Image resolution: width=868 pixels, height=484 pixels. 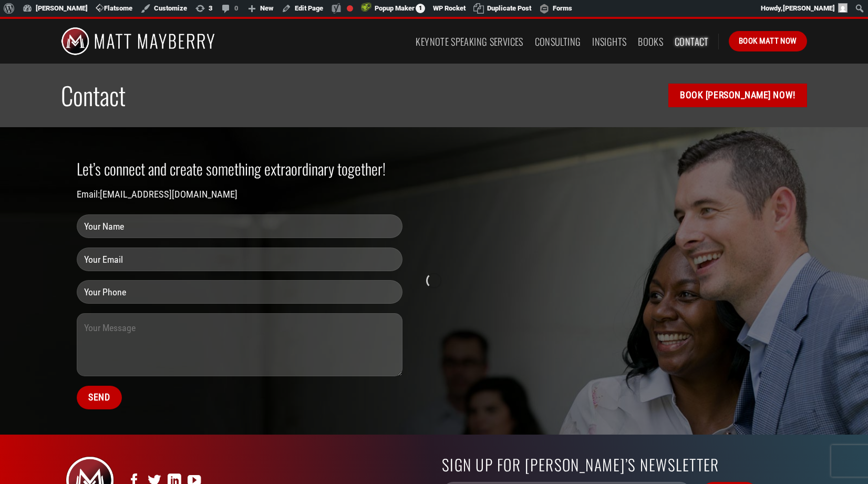 I want to click on input: Send, so click(x=100, y=397).